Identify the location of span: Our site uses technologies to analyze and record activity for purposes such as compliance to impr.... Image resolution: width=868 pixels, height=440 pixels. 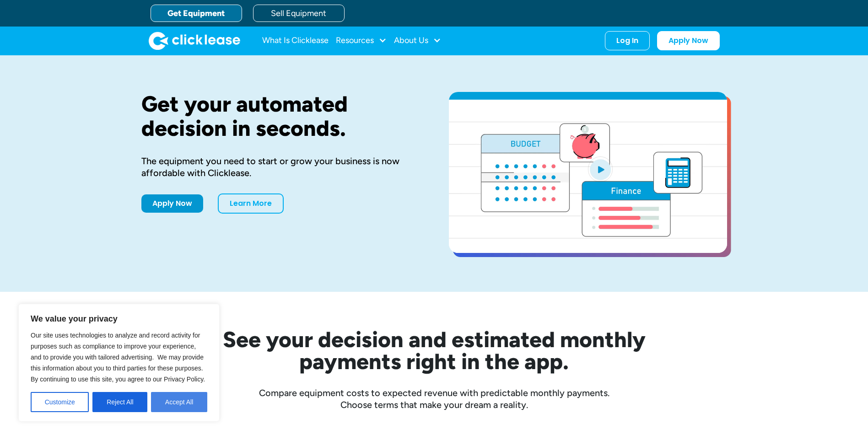
(117, 357).